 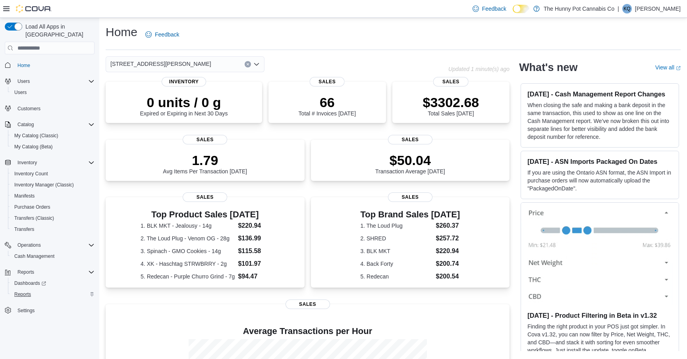 What do you see at coordinates (50, 245) in the screenshot?
I see `button: Operations` at bounding box center [50, 245].